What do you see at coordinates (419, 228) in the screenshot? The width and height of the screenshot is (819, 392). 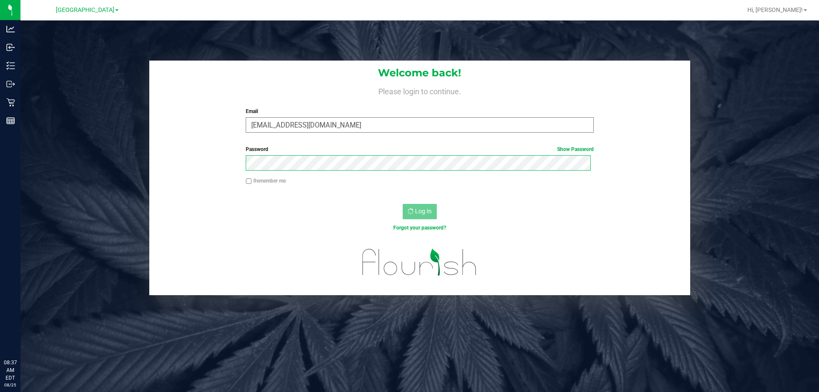 I see `a: Forgot your password?` at bounding box center [419, 228].